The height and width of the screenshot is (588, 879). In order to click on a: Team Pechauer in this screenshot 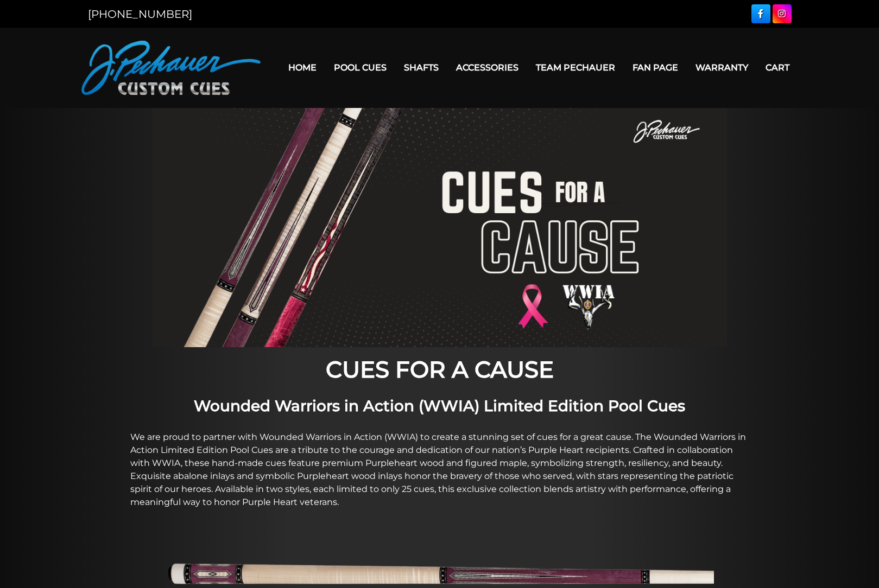, I will do `click(576, 68)`.